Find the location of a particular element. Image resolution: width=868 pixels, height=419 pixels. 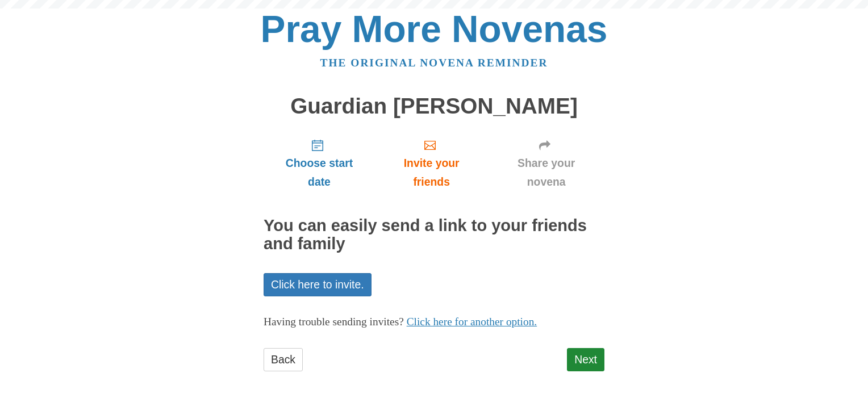

h2: You can easily send a link to your friends and family is located at coordinates (434, 235).